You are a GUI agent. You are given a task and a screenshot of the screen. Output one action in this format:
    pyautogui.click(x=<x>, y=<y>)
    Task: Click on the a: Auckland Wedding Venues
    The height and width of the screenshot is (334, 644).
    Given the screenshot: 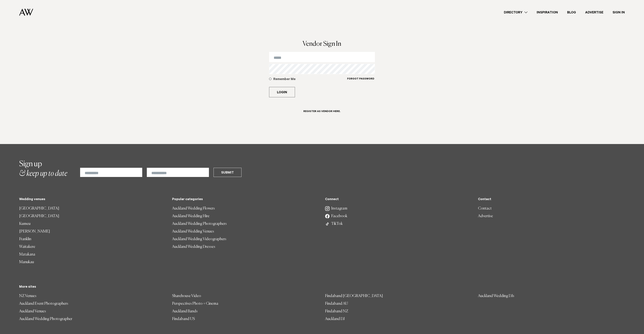 What is the action you would take?
    pyautogui.click(x=245, y=232)
    